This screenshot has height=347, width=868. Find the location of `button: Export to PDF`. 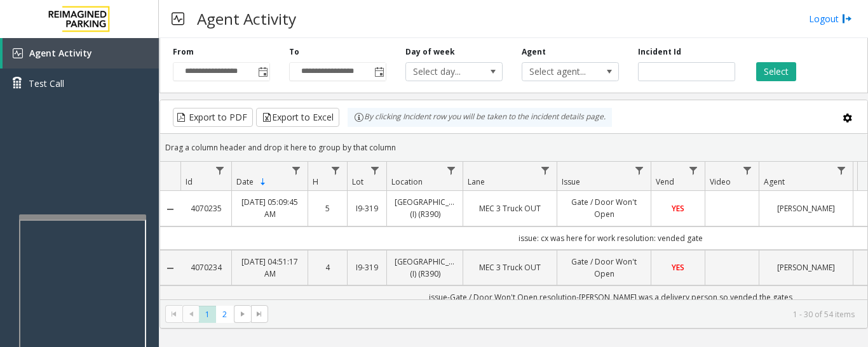

button: Export to PDF is located at coordinates (213, 117).